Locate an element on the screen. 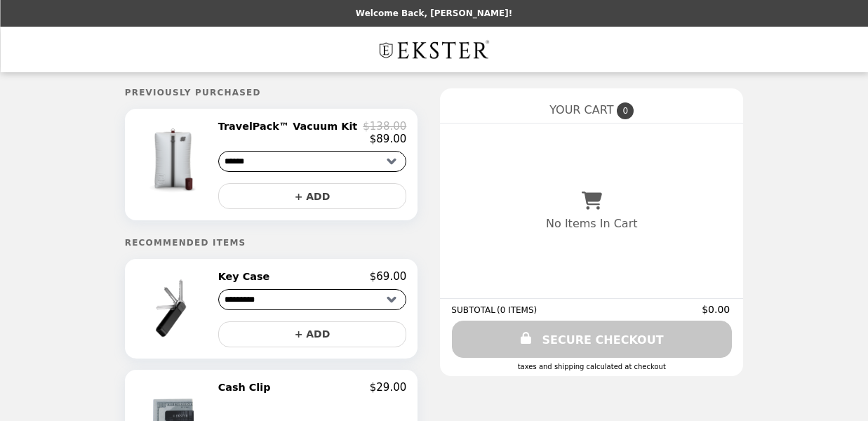 The width and height of the screenshot is (868, 421). span: 0 is located at coordinates (625, 111).